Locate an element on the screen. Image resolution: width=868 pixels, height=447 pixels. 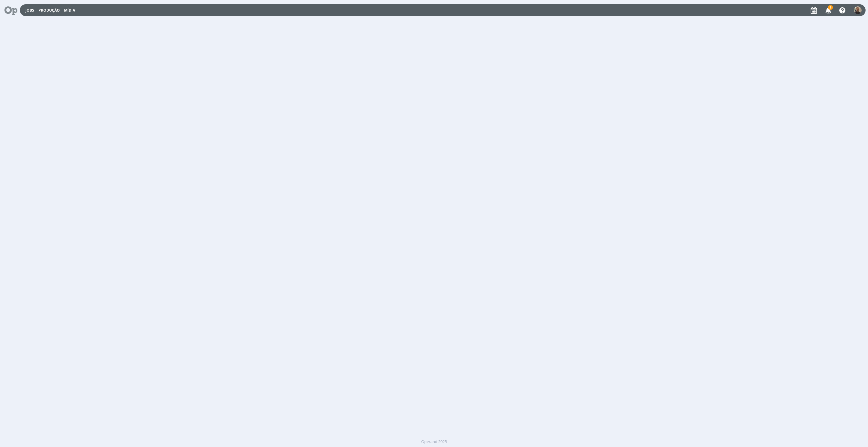
a: Mídia is located at coordinates (69, 10).